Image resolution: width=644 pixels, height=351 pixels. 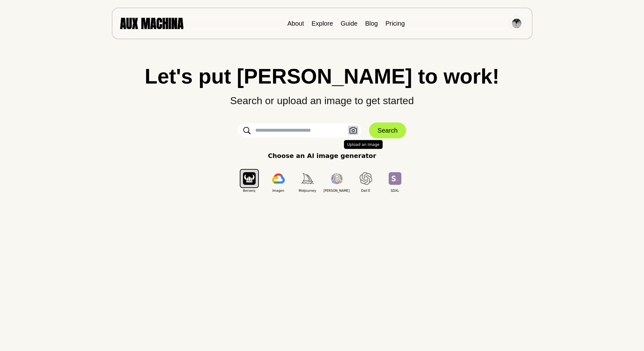 I want to click on a: Blog, so click(x=372, y=23).